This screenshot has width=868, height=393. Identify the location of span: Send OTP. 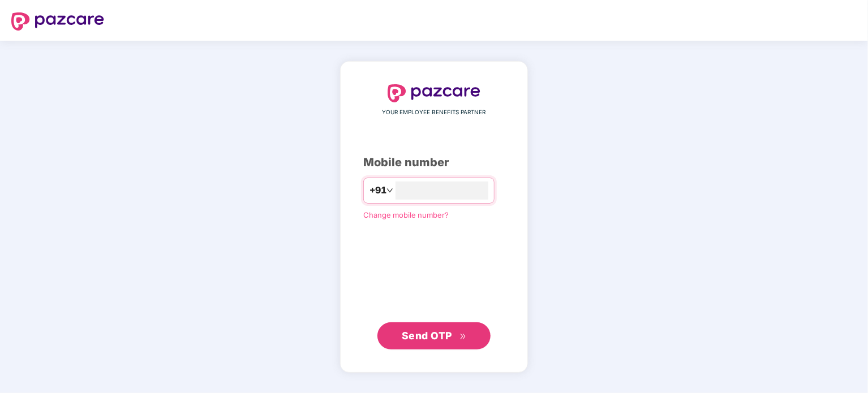
(427, 336).